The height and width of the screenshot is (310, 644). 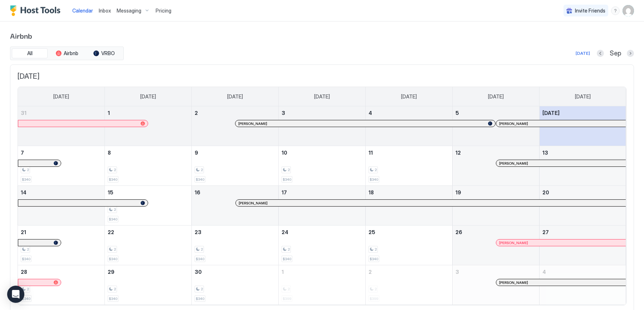 I want to click on td: September 18, 2025, so click(x=408, y=206).